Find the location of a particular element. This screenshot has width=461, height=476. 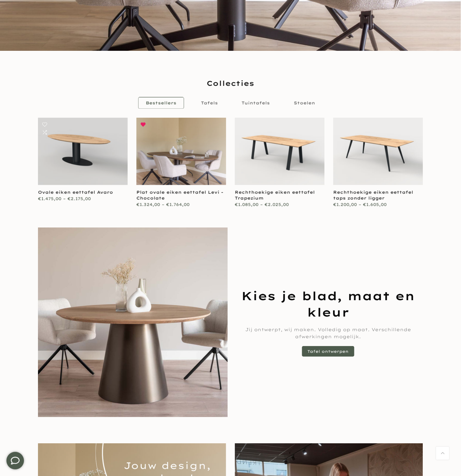

p: Jij ontwerpt, wij maken. Volledig op maat. Verschillende afwerkingen mogelijk. is located at coordinates (328, 333).